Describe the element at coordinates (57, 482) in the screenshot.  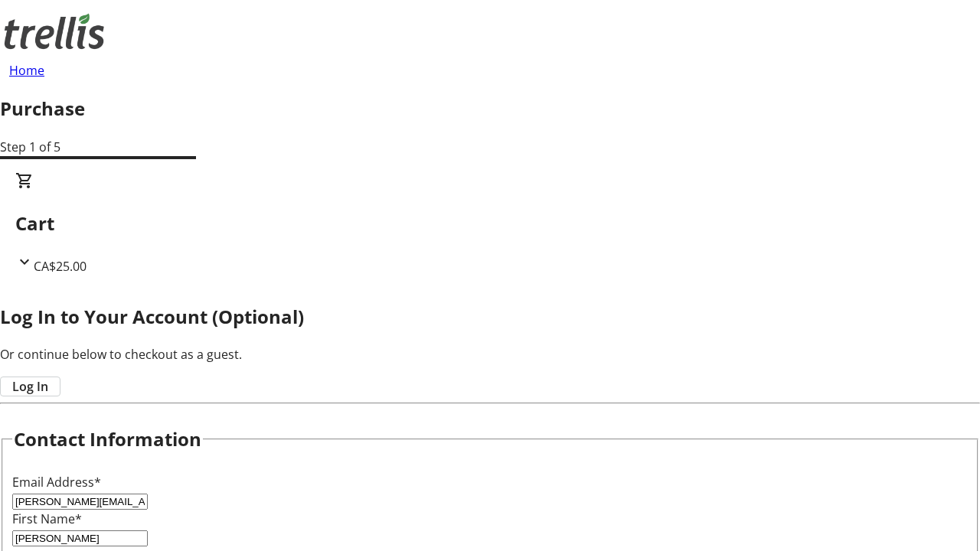
I see `label: Email Address*` at that location.